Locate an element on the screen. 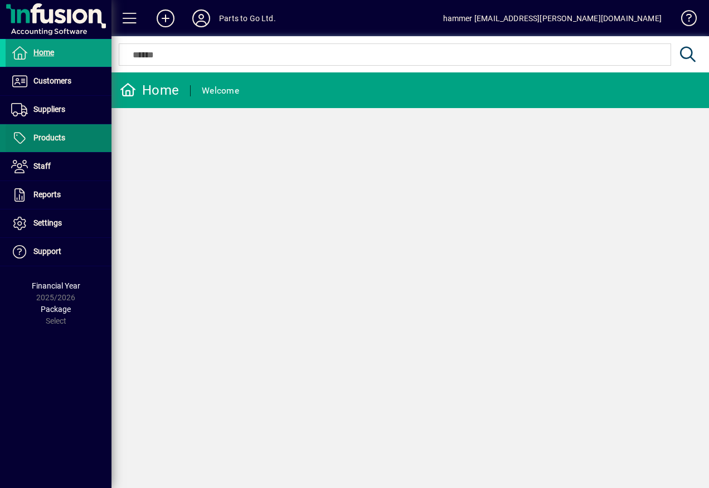 Image resolution: width=709 pixels, height=488 pixels. span: Home is located at coordinates (43, 52).